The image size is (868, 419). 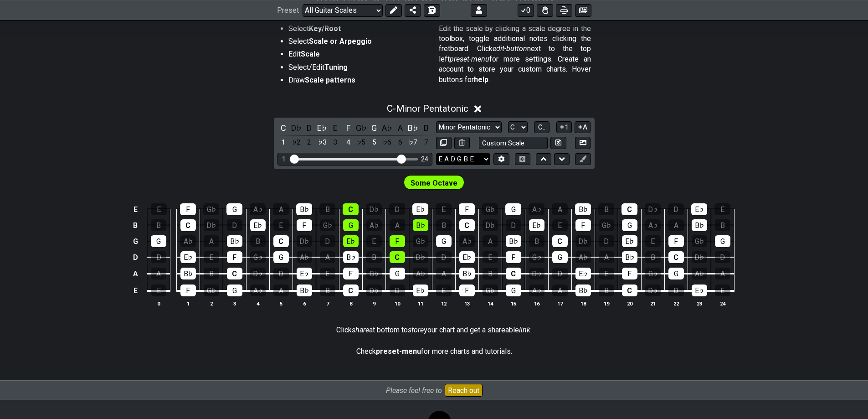 What do you see at coordinates (606, 303) in the screenshot?
I see `th: 19` at bounding box center [606, 303].